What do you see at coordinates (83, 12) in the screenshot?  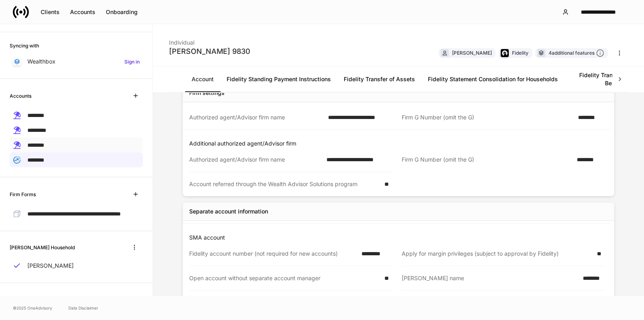 I see `div: Accounts` at bounding box center [83, 12].